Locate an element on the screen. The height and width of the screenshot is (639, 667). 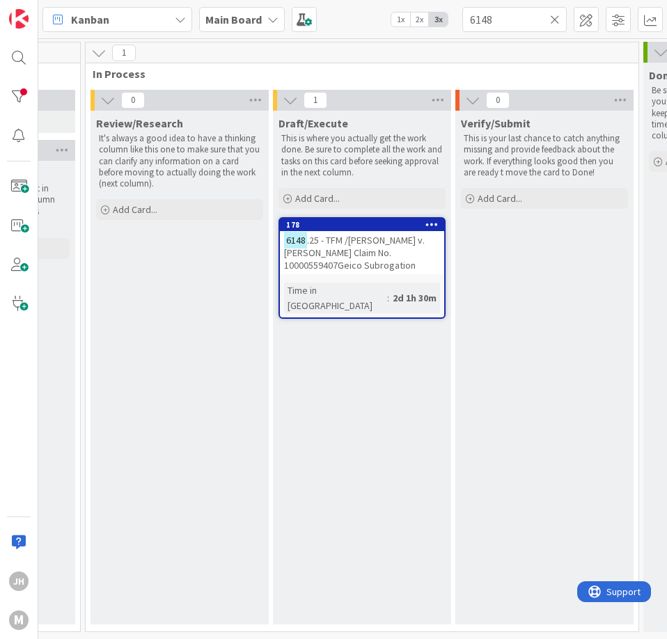
b: Main Board is located at coordinates (233, 19).